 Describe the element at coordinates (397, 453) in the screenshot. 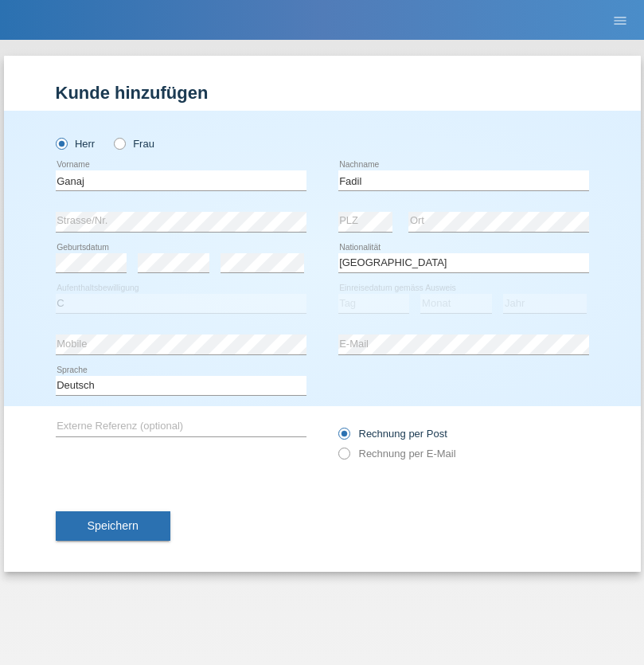

I see `label: Rechnung per E-Mail` at that location.